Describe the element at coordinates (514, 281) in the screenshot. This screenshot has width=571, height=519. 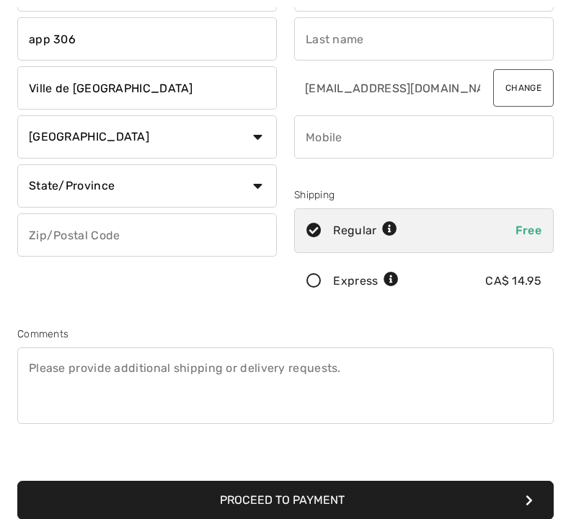
I see `div: CA$ 14.95` at that location.